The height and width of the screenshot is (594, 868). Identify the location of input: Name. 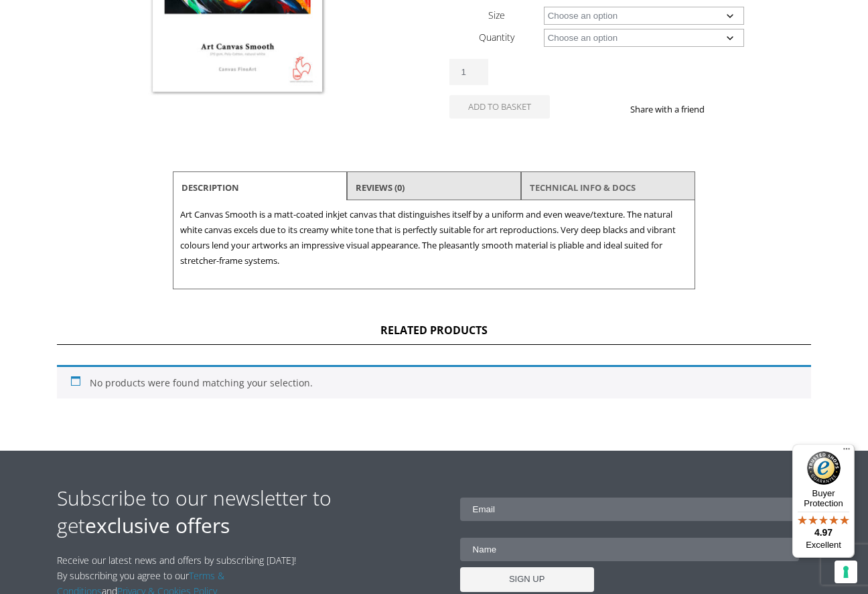
(629, 549).